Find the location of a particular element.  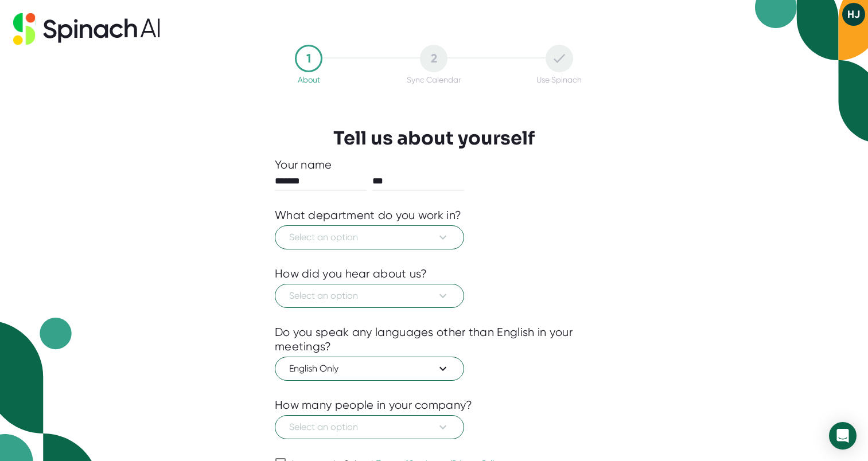

div: Use Spinach is located at coordinates (559, 80).